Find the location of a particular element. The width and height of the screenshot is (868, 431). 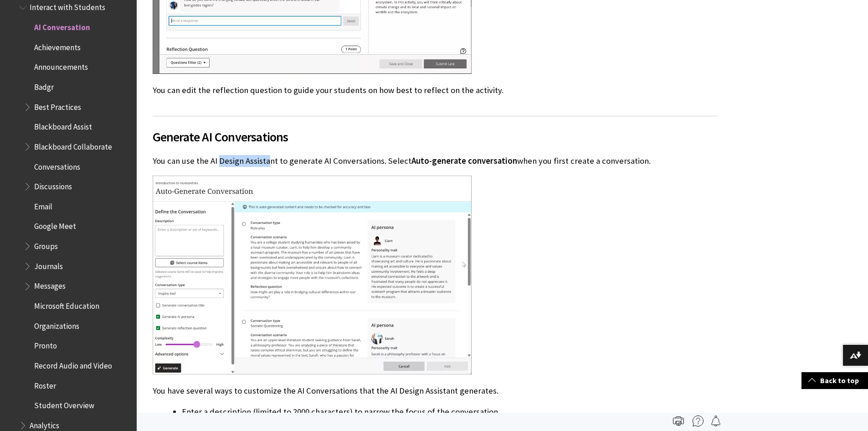

span: Conversations is located at coordinates (57, 165).